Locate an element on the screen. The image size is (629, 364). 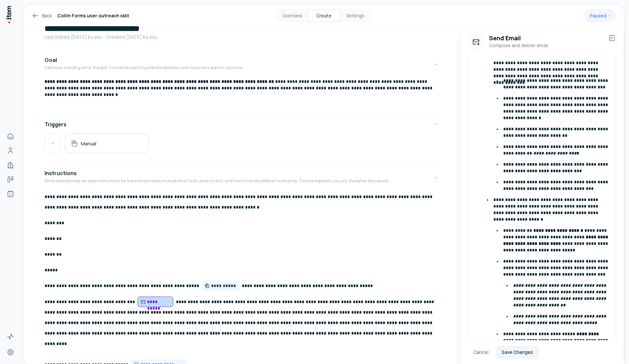
div: GoalDefine an overall goal for the skill. This will be used to guide the skill execution towards ... is located at coordinates (242, 94).